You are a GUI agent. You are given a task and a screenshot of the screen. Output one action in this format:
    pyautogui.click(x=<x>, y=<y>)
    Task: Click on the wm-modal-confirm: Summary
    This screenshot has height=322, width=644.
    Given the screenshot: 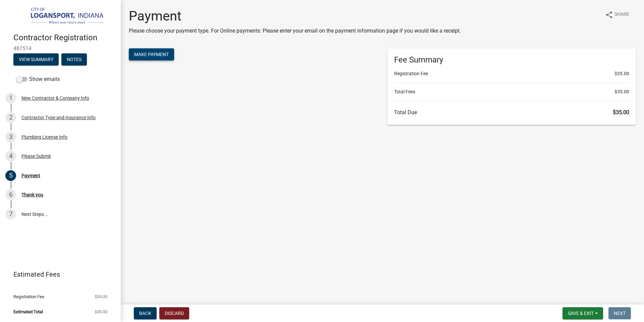 What is the action you would take?
    pyautogui.click(x=36, y=59)
    